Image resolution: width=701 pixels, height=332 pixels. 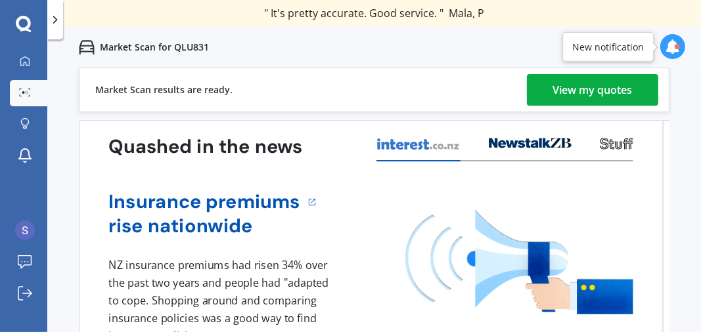 What do you see at coordinates (154, 47) in the screenshot?
I see `p: Market Scan for QLU831` at bounding box center [154, 47].